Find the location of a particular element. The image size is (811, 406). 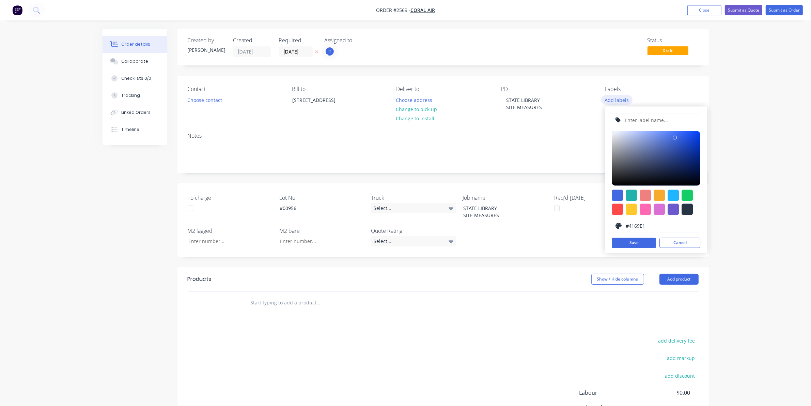

button: Add product is located at coordinates (679, 279).